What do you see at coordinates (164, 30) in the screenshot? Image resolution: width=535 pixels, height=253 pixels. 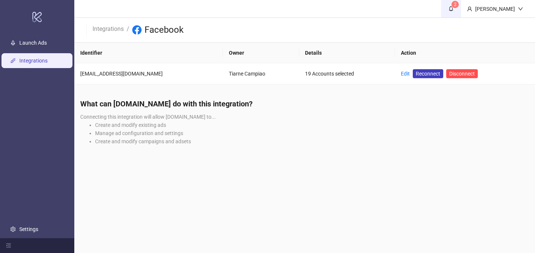 I see `h3: Facebook` at bounding box center [164, 30].